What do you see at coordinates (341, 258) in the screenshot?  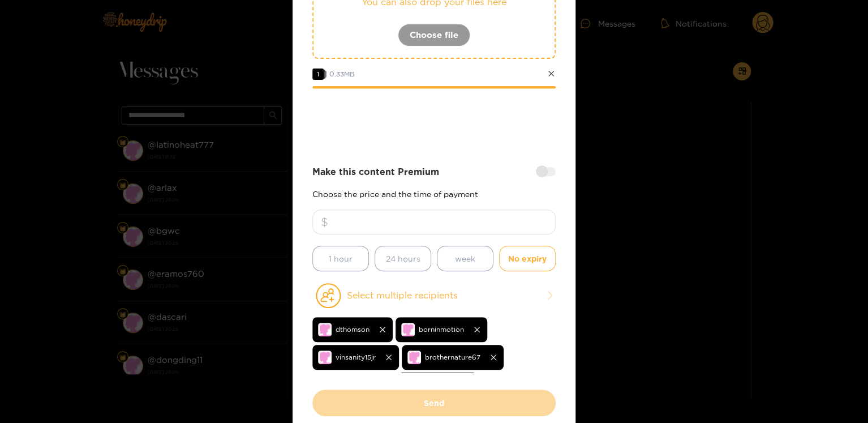 I see `button: 1 hour` at bounding box center [341, 258].